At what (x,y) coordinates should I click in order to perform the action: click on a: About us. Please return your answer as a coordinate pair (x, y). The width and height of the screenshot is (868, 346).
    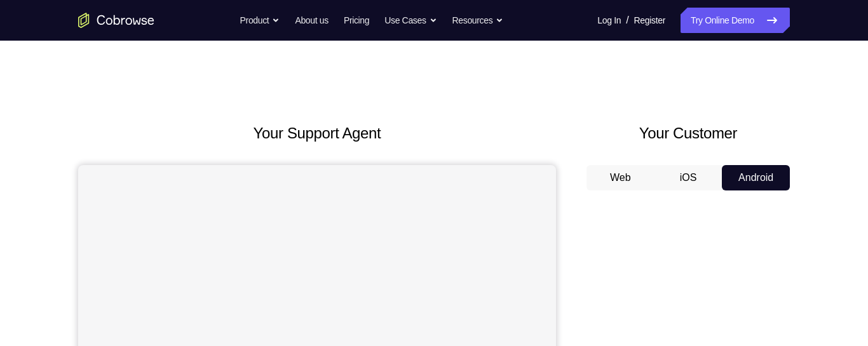
    Looking at the image, I should click on (312, 21).